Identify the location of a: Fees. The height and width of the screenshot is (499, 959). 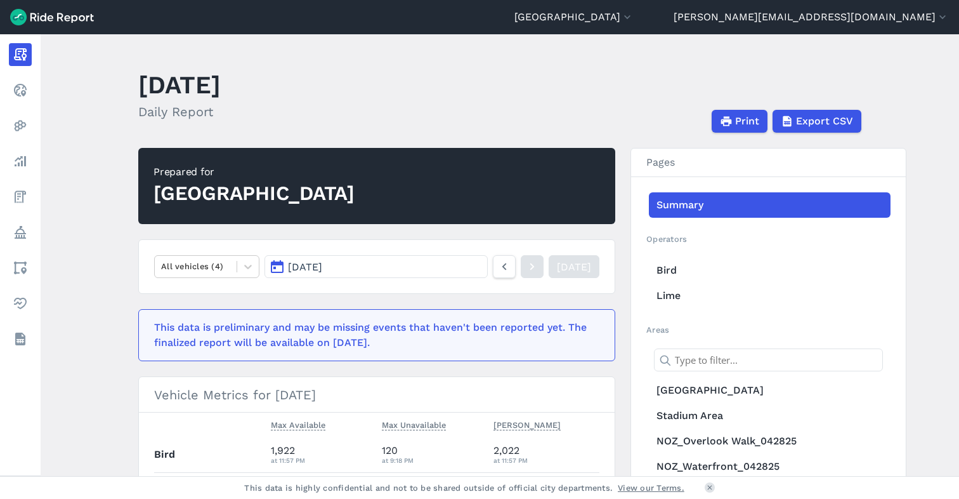
(20, 197).